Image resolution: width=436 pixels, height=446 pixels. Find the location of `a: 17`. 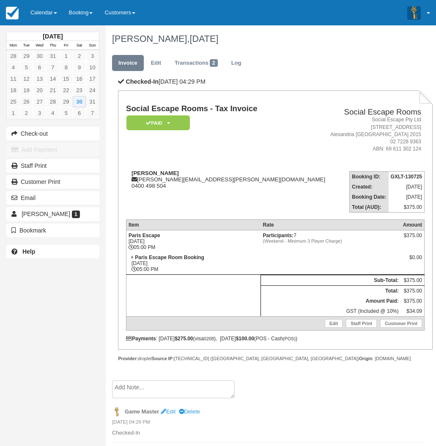

a: 17 is located at coordinates (92, 79).